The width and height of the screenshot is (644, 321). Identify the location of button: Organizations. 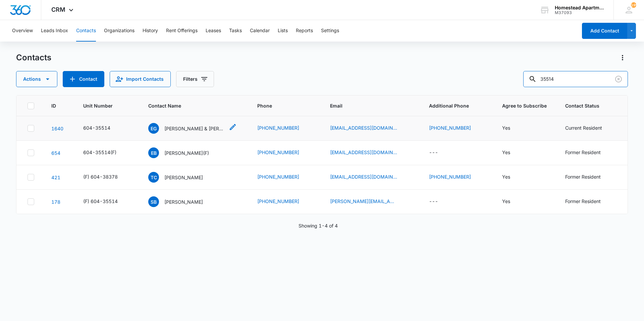
(119, 31).